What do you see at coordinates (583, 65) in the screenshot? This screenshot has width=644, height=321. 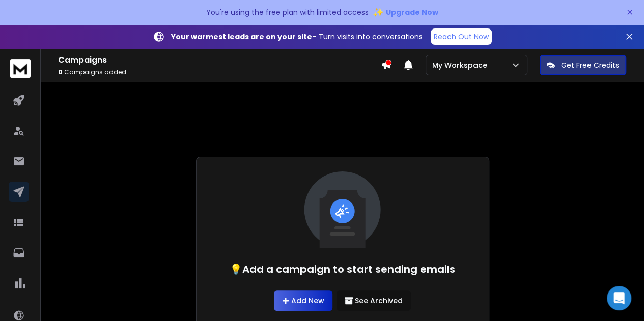 I see `button: Get Free Credits` at bounding box center [583, 65].